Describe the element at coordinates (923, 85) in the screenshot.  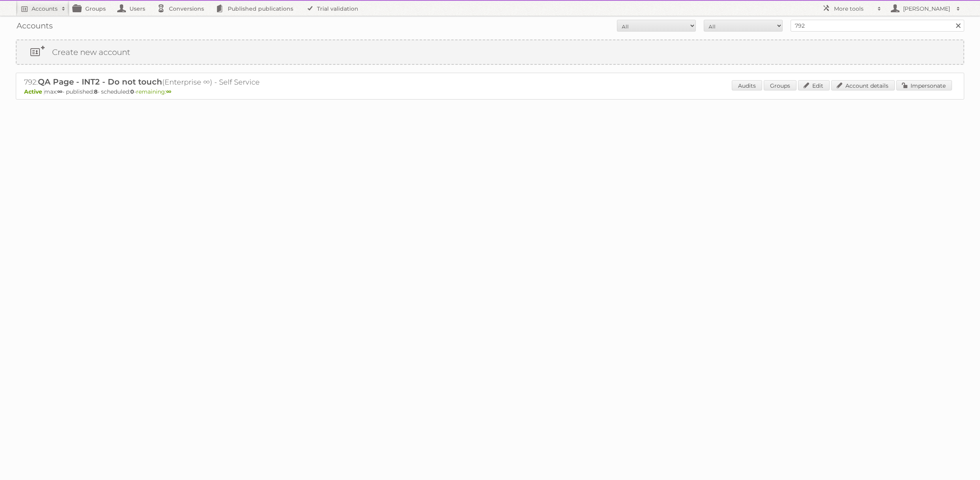
I see `a: Impersonate` at that location.